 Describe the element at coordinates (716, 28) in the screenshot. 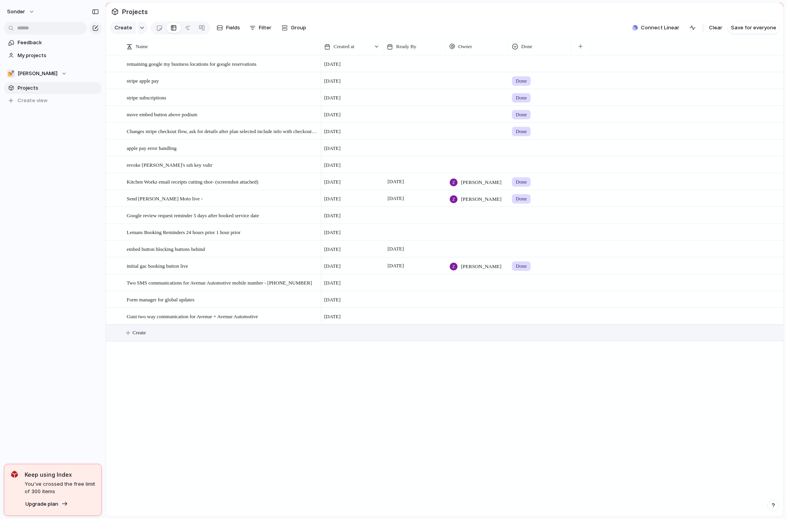

I see `button: Clear` at that location.